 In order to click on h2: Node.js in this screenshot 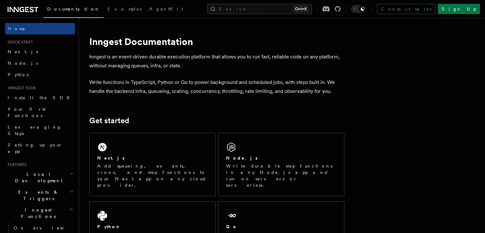, I will do `click(242, 158)`.